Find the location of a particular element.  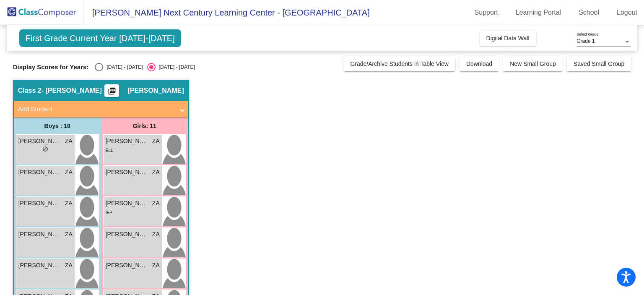

button: Digital Data Wall is located at coordinates (508, 38).